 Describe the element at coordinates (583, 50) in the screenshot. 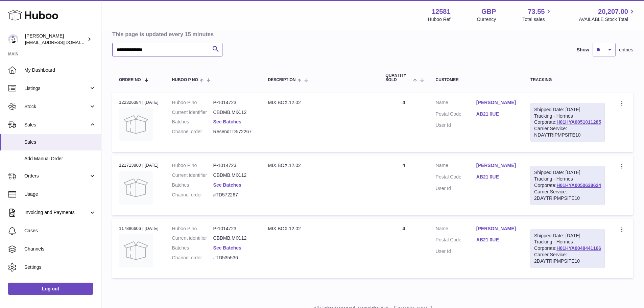

I see `label: Show` at that location.